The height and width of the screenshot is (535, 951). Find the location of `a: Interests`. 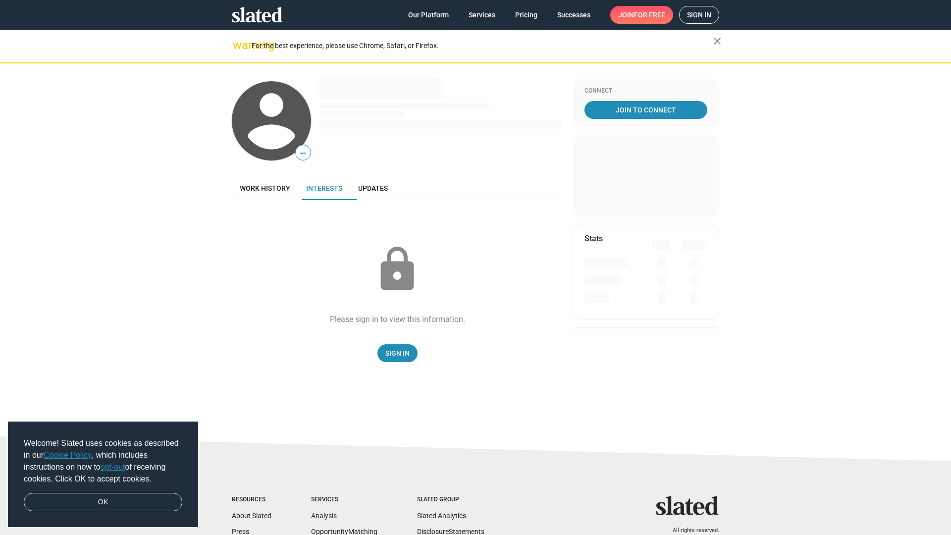

a: Interests is located at coordinates (324, 188).